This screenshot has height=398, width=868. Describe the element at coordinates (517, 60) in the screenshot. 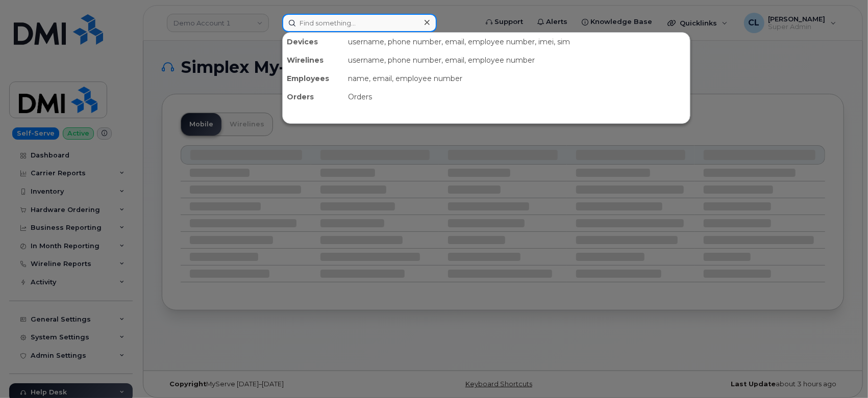

I see `div: username, phone number, email, employee number` at that location.